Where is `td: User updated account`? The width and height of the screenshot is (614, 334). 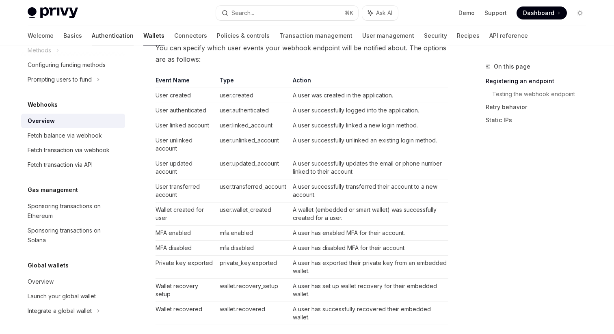 td: User updated account is located at coordinates (186, 168).